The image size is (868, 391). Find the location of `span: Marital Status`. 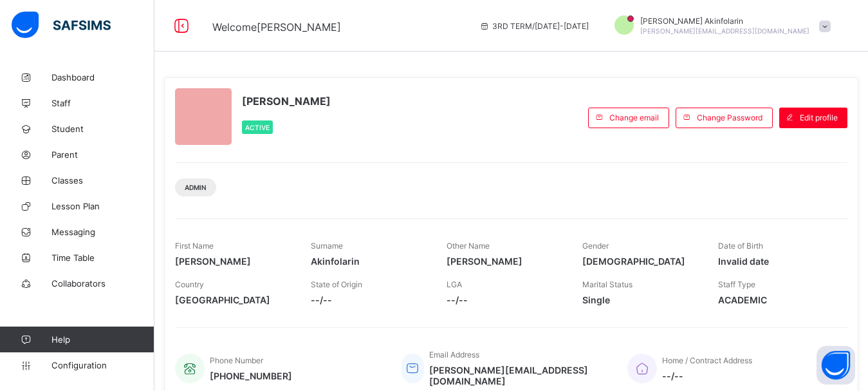

span: Marital Status is located at coordinates (607, 284).